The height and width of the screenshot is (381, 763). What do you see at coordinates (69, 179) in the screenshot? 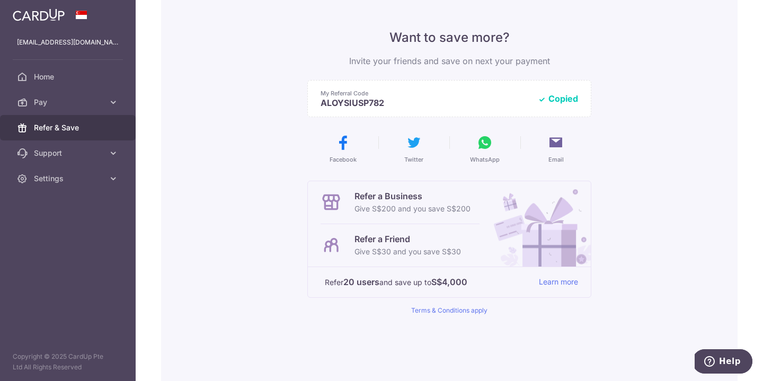
I see `span: Settings` at bounding box center [69, 179].